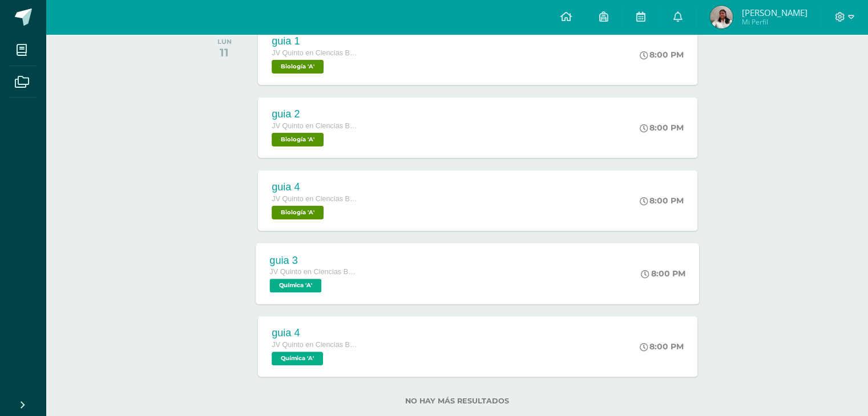  I want to click on img: b44c6c95f1b0e30b62d3a01f74111d9f.png, so click(722, 17).